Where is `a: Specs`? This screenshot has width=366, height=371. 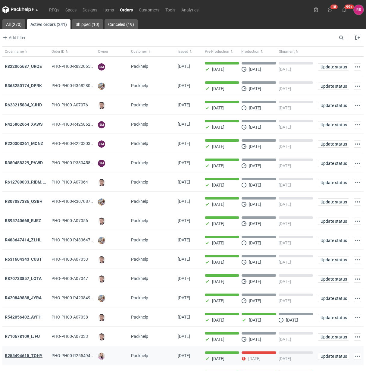
a: Specs is located at coordinates (71, 10).